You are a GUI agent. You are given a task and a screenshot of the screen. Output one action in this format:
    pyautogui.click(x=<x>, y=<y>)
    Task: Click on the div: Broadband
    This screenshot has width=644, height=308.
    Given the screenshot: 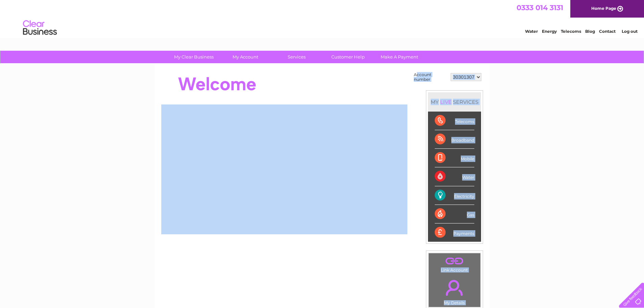 What is the action you would take?
    pyautogui.click(x=454, y=139)
    